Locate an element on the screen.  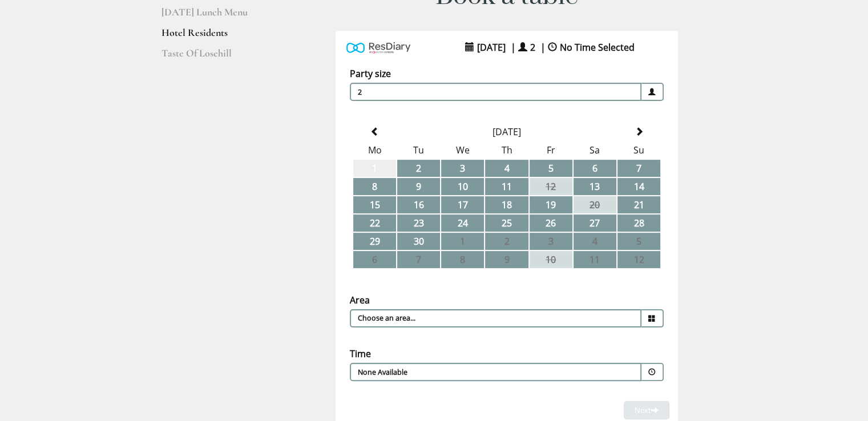
td: 21 is located at coordinates (639, 205).